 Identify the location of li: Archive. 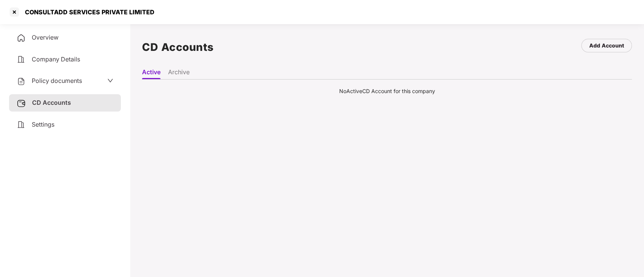
(179, 74).